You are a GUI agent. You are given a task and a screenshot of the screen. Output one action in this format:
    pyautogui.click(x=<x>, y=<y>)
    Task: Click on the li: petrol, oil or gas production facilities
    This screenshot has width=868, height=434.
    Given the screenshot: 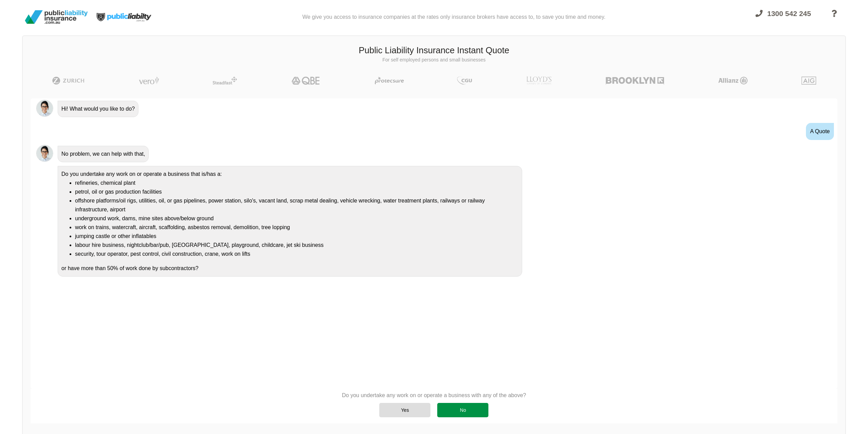 What is the action you would take?
    pyautogui.click(x=297, y=192)
    